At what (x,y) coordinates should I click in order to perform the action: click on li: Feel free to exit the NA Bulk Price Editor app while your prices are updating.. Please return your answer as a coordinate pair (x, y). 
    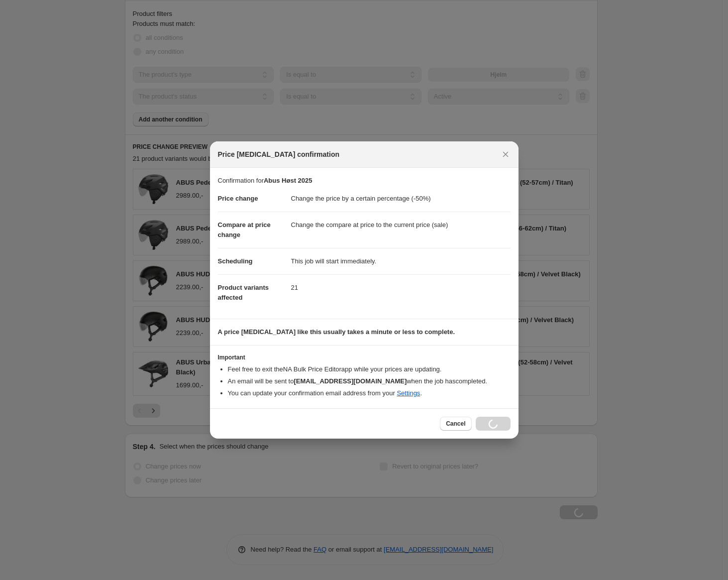
    Looking at the image, I should click on (369, 370).